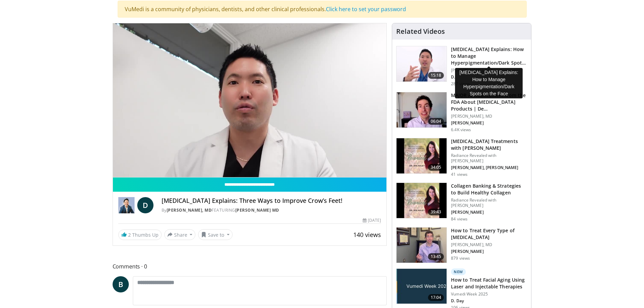 The image size is (644, 308). What do you see at coordinates (120, 285) in the screenshot?
I see `a: B` at bounding box center [120, 285].